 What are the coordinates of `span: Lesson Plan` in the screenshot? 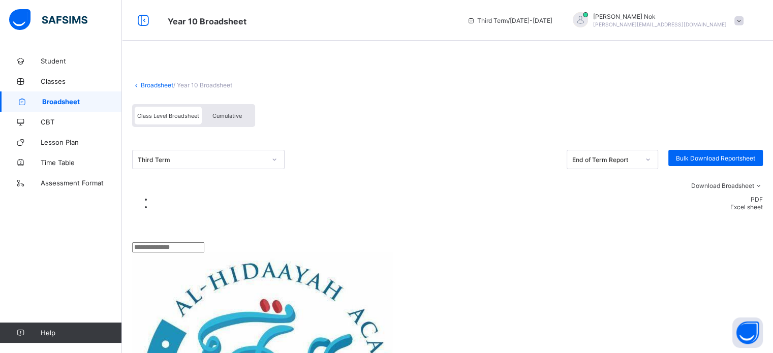 It's located at (81, 142).